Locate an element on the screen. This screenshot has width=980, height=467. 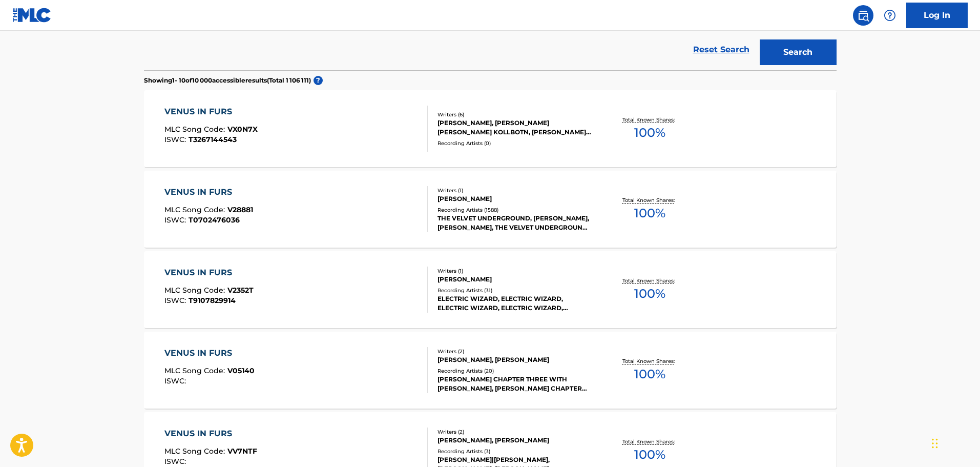
div: Recording Artists ( 31 ) is located at coordinates (515, 290).